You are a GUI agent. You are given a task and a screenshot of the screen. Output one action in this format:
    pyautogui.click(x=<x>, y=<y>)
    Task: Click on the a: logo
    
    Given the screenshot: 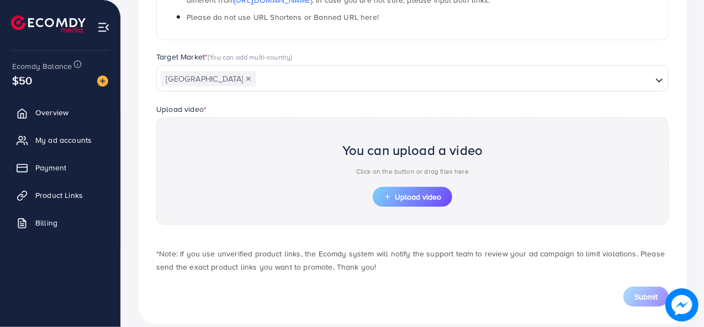 What is the action you would take?
    pyautogui.click(x=48, y=24)
    